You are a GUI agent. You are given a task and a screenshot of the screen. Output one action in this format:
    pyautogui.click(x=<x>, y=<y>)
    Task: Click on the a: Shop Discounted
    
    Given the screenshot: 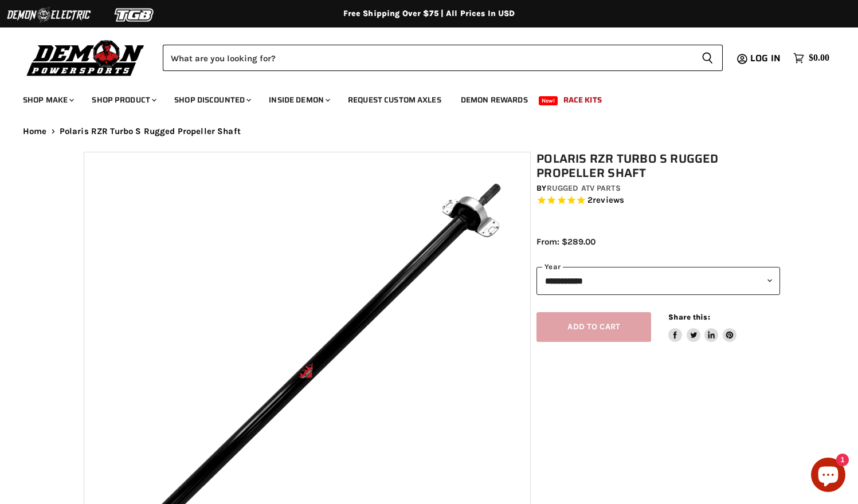 What is the action you would take?
    pyautogui.click(x=212, y=99)
    